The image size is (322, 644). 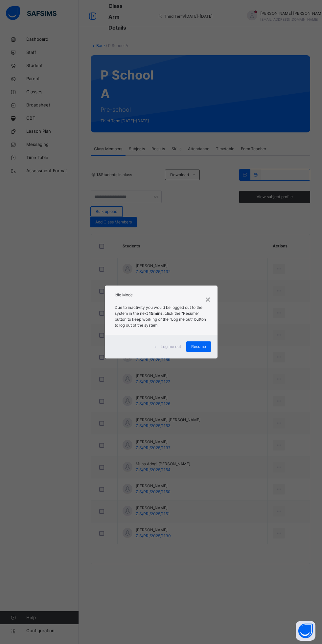 What do you see at coordinates (156, 313) in the screenshot?
I see `strong: 15mins` at bounding box center [156, 313].